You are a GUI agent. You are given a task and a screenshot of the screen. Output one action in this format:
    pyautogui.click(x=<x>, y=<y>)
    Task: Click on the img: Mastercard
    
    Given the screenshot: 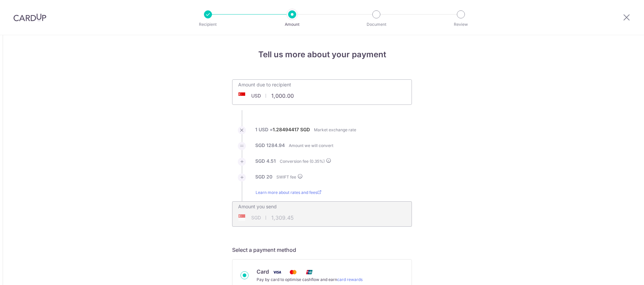 What is the action you would take?
    pyautogui.click(x=293, y=272)
    